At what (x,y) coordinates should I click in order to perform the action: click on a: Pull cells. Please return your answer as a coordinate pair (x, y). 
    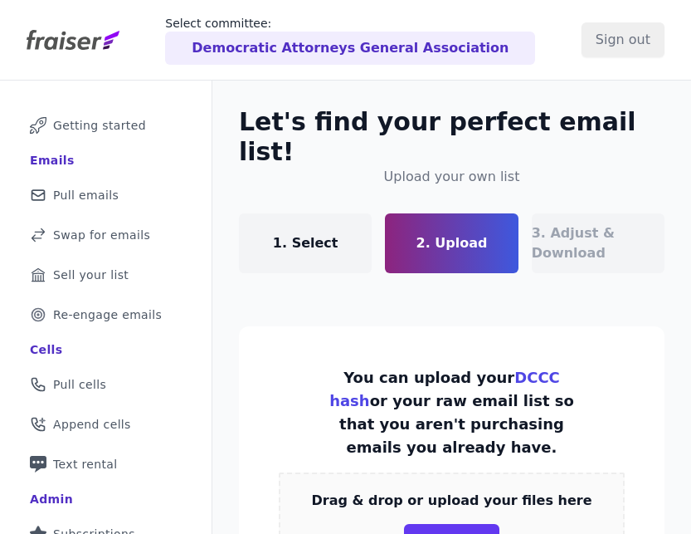
    Looking at the image, I should click on (105, 384).